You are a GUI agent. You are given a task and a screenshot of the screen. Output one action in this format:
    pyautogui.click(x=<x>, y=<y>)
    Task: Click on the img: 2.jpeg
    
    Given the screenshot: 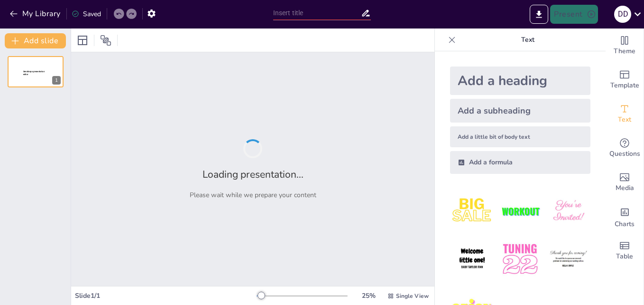 What is the action you would take?
    pyautogui.click(x=519, y=211)
    